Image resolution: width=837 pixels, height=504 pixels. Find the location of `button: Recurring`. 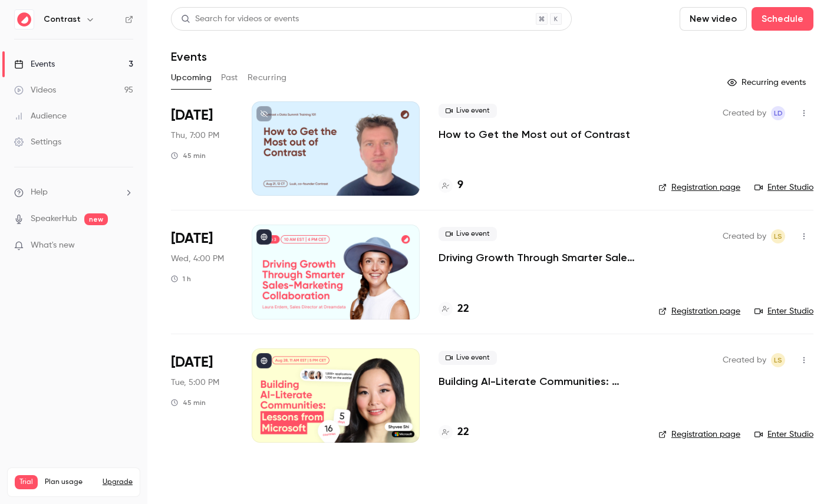

button: Recurring is located at coordinates (267, 78).